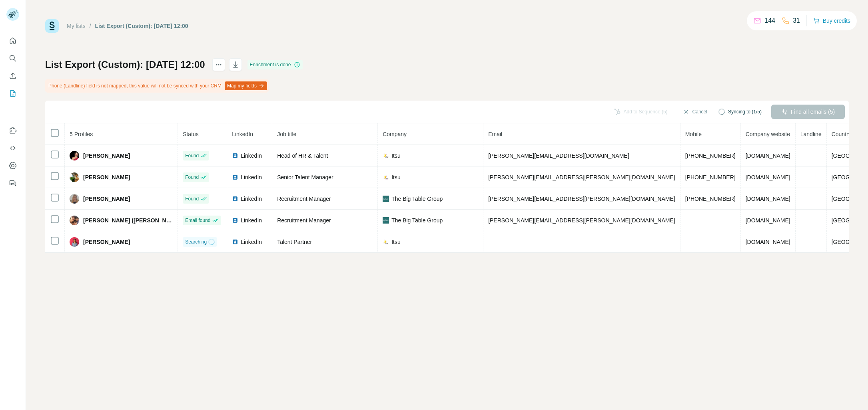 This screenshot has width=868, height=410. What do you see at coordinates (13, 148) in the screenshot?
I see `button: Use Surfe API` at bounding box center [13, 148].